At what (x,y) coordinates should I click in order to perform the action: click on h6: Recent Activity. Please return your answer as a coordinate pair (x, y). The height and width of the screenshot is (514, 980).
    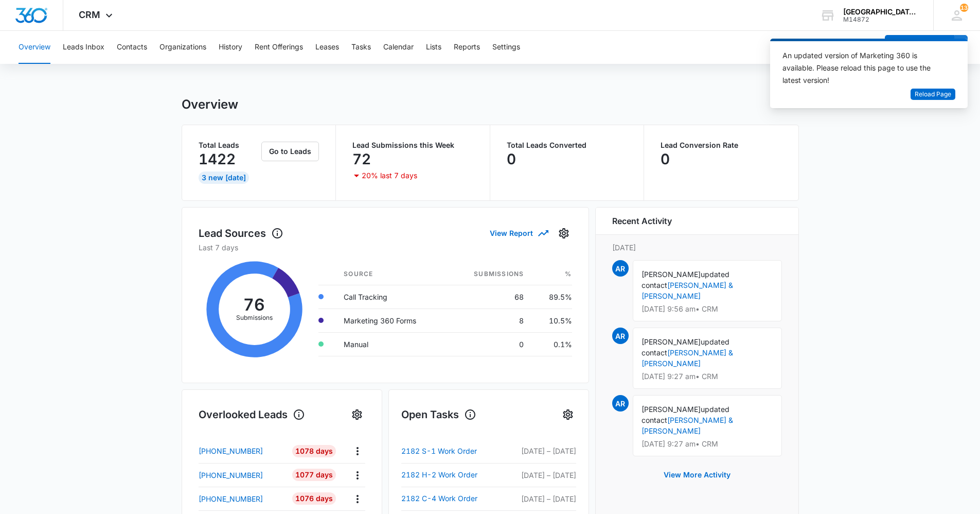
    Looking at the image, I should click on (642, 221).